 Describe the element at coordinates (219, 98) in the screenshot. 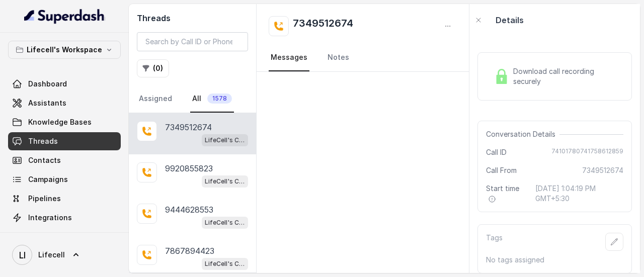

I see `span: 1578` at that location.